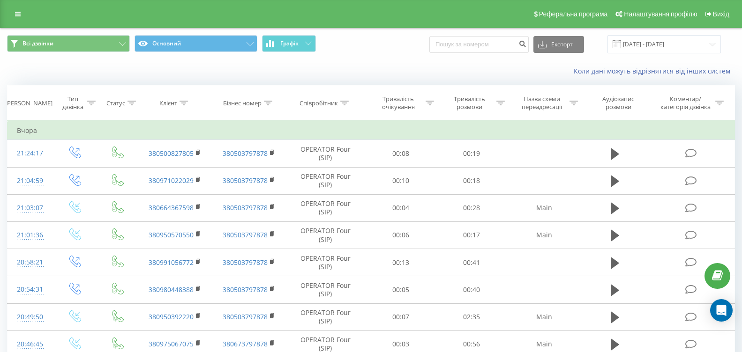  Describe the element at coordinates (401, 263) in the screenshot. I see `td: 00:13` at that location.